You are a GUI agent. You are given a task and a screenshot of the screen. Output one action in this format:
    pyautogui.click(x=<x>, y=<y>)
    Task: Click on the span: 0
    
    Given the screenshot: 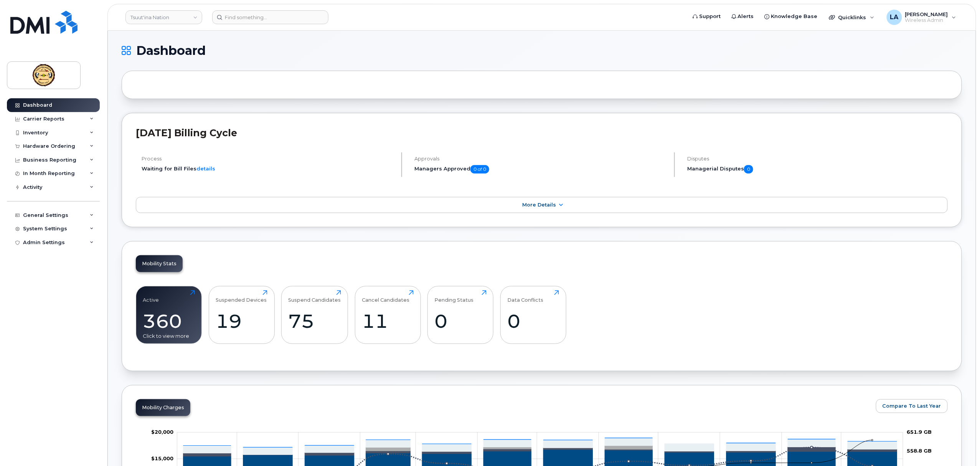 What is the action you would take?
    pyautogui.click(x=748, y=169)
    